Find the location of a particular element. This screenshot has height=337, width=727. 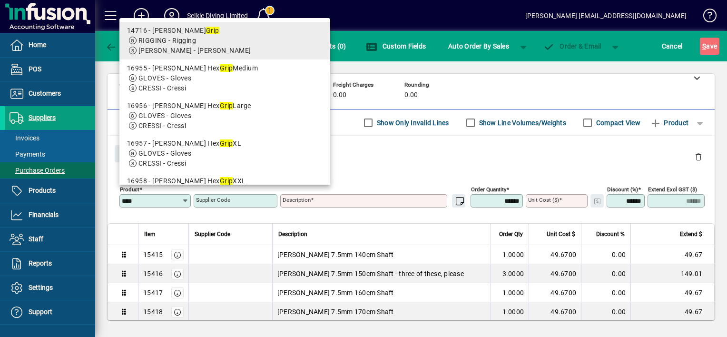

button: Cancel is located at coordinates (672, 46).